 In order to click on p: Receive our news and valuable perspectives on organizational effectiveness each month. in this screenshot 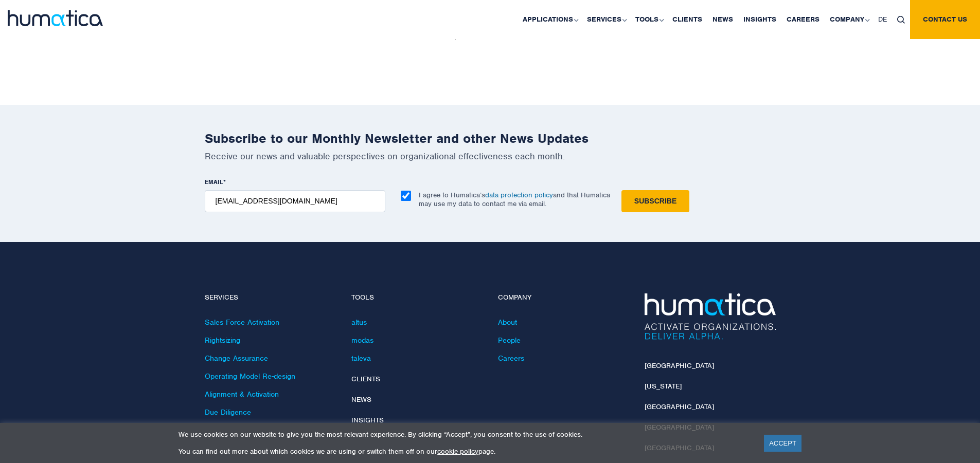, I will do `click(490, 156)`.